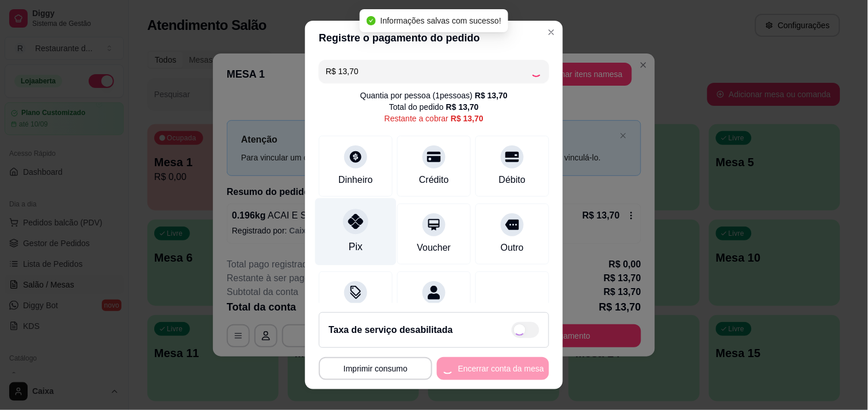 Image resolution: width=868 pixels, height=410 pixels. I want to click on div: Pix, so click(356, 247).